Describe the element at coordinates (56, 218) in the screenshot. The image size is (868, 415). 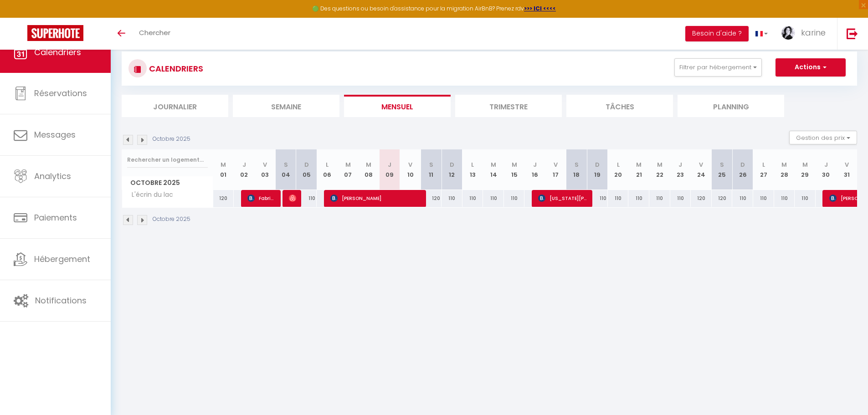
I see `span: Paiements` at that location.